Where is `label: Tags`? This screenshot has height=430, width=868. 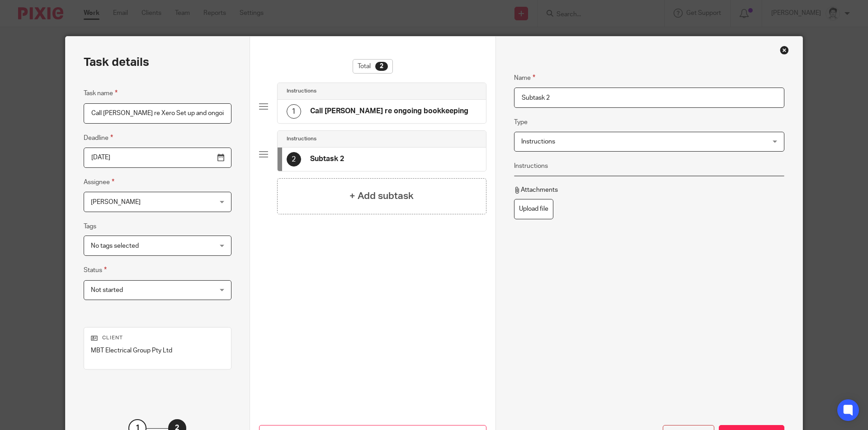 label: Tags is located at coordinates (90, 227).